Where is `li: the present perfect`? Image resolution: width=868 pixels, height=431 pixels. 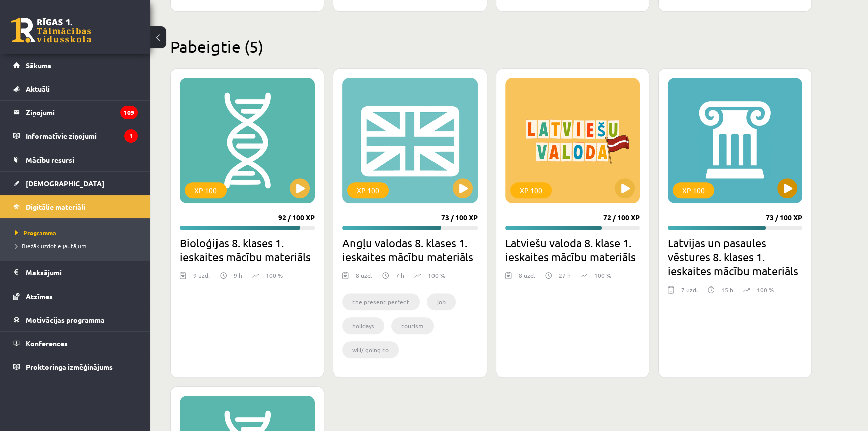 li: the present perfect is located at coordinates (381, 301).